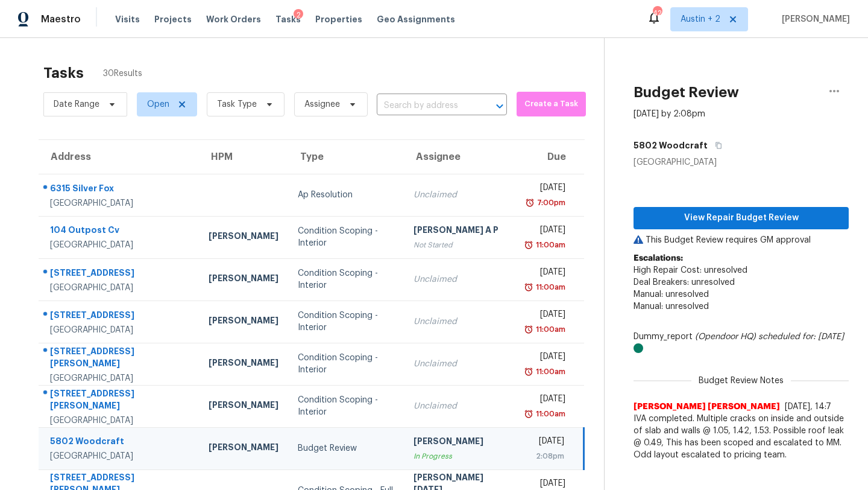 The image size is (868, 490). Describe the element at coordinates (690, 270) in the screenshot. I see `span: High Repair Cost: unresolved` at that location.